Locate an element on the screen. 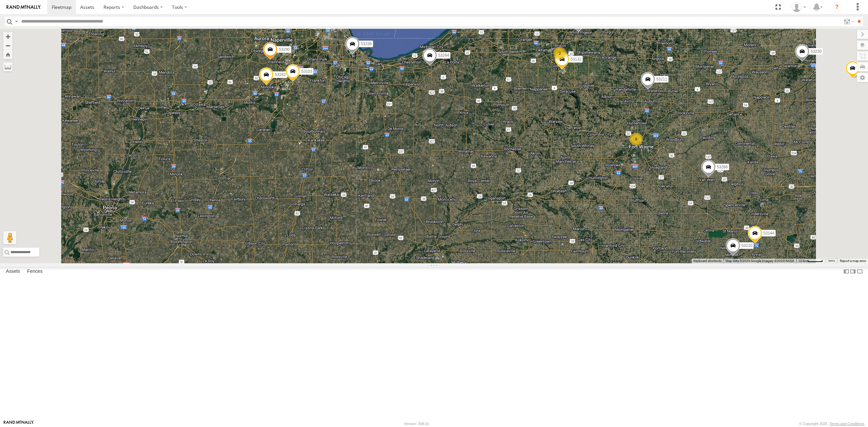 The image size is (868, 427). span: 53103 is located at coordinates (306, 72).